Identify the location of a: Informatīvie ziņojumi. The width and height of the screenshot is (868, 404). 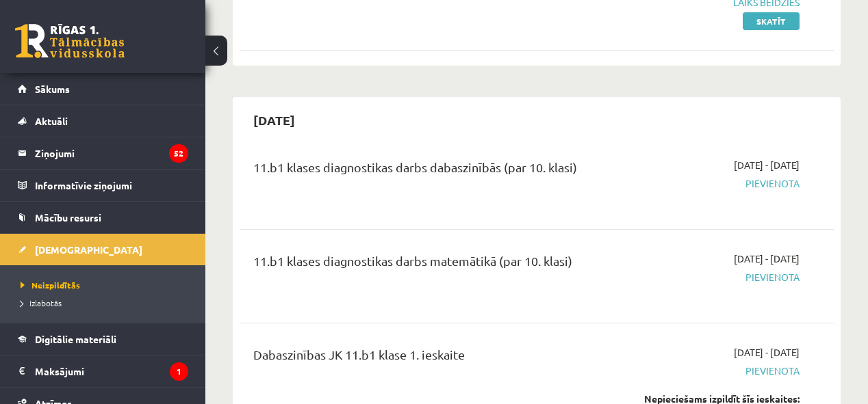
(103, 186).